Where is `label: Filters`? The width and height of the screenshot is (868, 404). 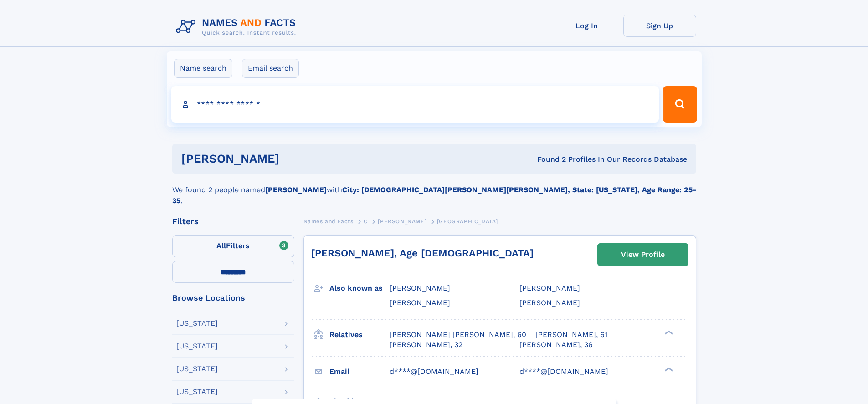 label: Filters is located at coordinates (233, 246).